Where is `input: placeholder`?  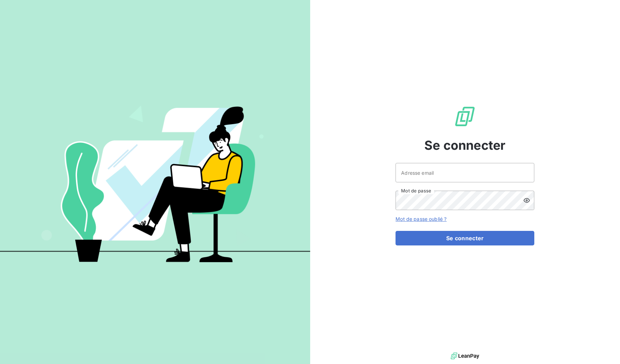 input: placeholder is located at coordinates (465, 173).